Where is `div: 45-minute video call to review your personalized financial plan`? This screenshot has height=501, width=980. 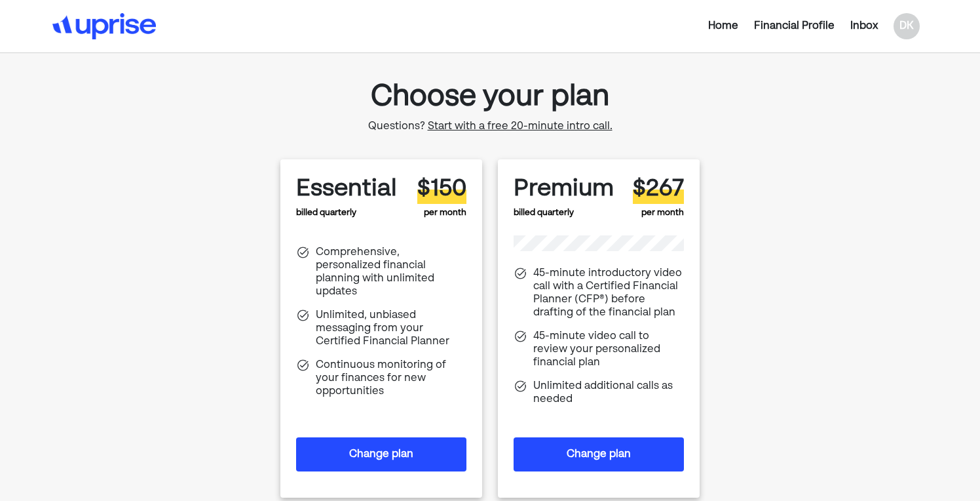
div: 45-minute video call to review your personalized financial plan is located at coordinates (608, 349).